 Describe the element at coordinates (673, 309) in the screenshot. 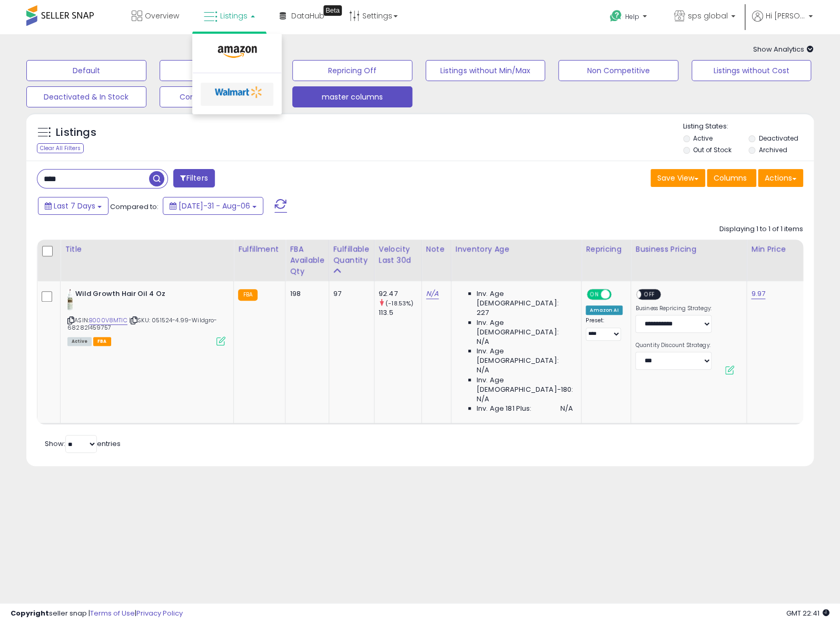

I see `label: Business Repricing Strategy:` at that location.